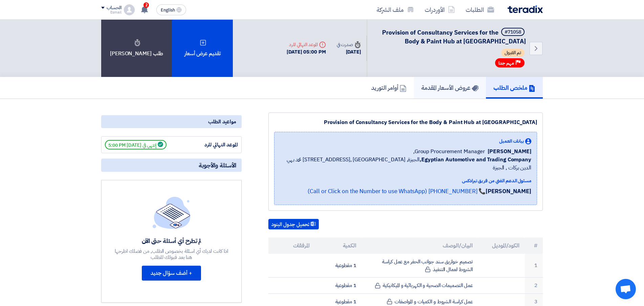 The height and width of the screenshot is (306, 644). I want to click on span: Group Procurement Manager,, so click(449, 152).